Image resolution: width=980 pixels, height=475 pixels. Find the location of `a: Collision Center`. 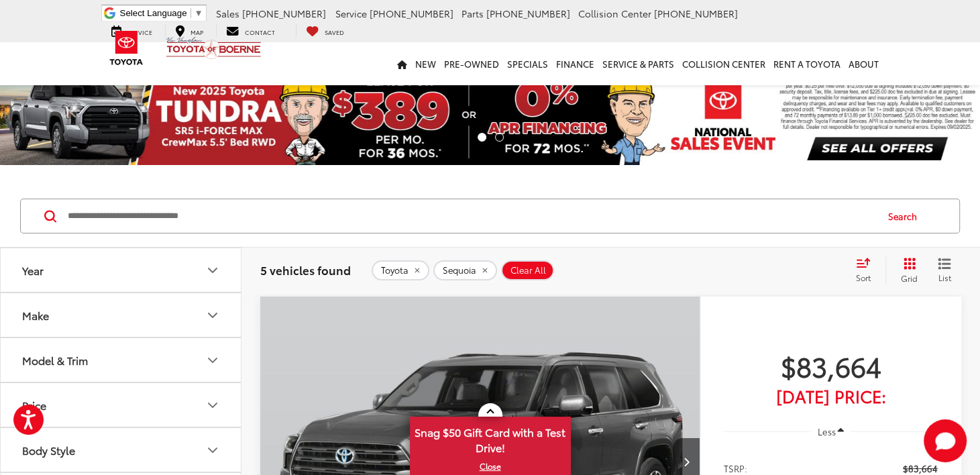

a: Collision Center is located at coordinates (724, 64).